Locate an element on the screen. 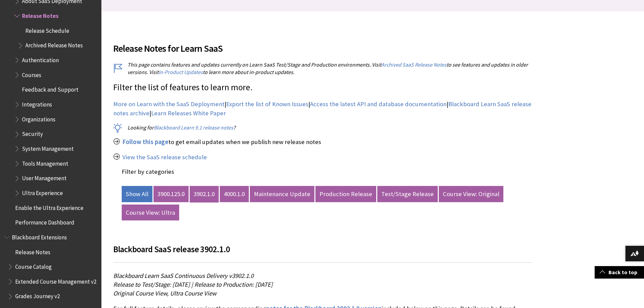 The width and height of the screenshot is (644, 308). p: to get email updates when we publish new release notes is located at coordinates (323, 142).